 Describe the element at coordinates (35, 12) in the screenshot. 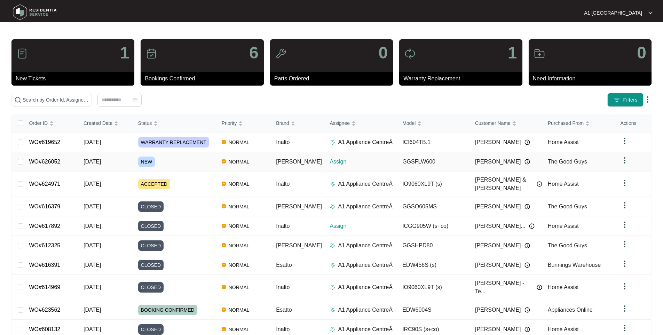

I see `img: residentia service logo` at that location.